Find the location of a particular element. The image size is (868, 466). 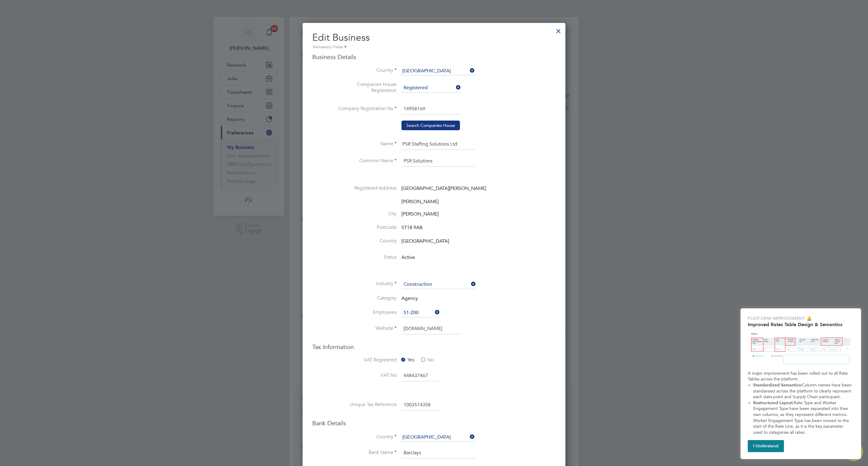

label: Name is located at coordinates (367, 144).